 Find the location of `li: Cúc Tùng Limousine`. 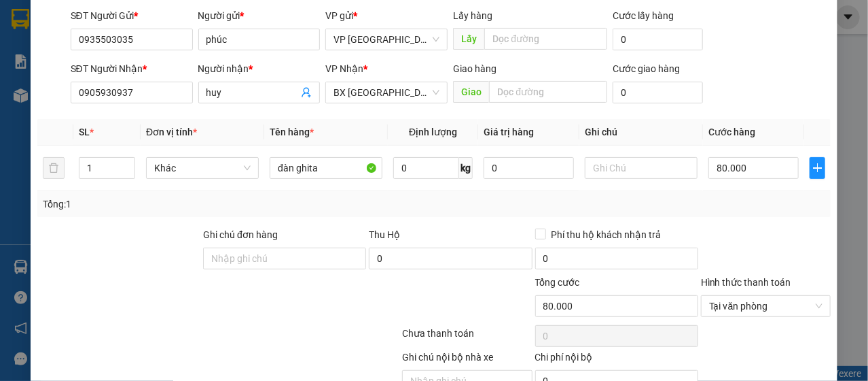

li: Cúc Tùng Limousine is located at coordinates (102, 32).